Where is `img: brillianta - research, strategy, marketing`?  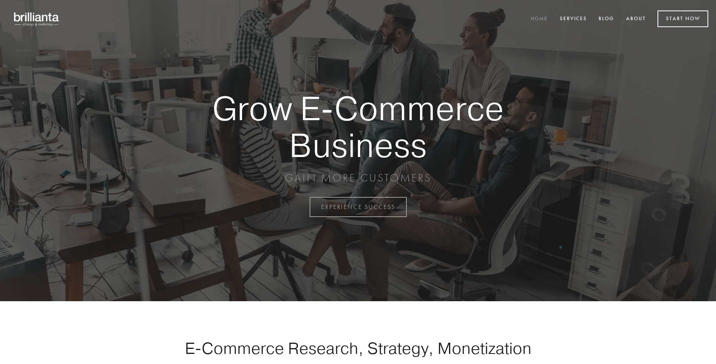
img: brillianta - research, strategy, marketing is located at coordinates (37, 19).